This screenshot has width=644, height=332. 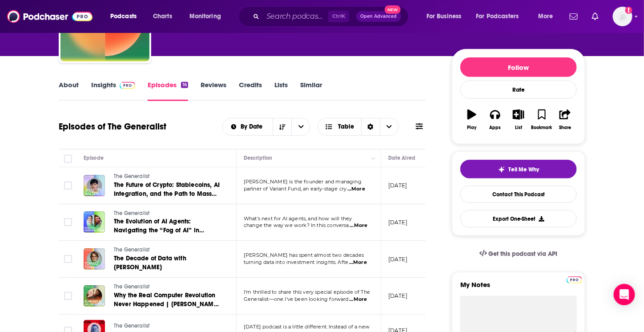 I want to click on div: Play, so click(x=473, y=128).